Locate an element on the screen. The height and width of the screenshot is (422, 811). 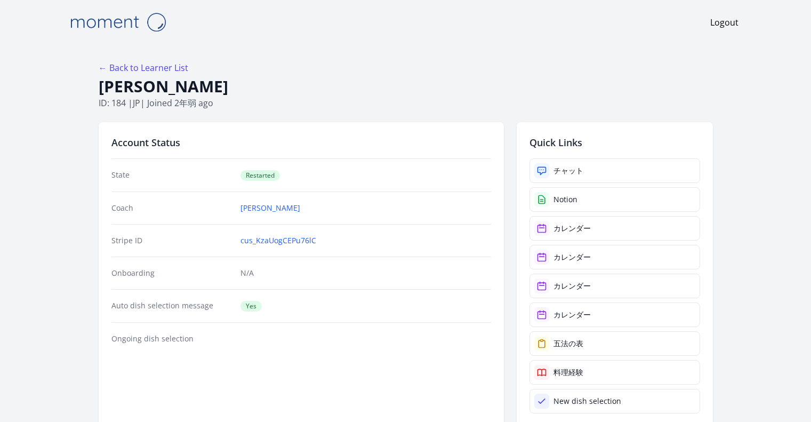
dt: Stripe ID is located at coordinates (172, 241).